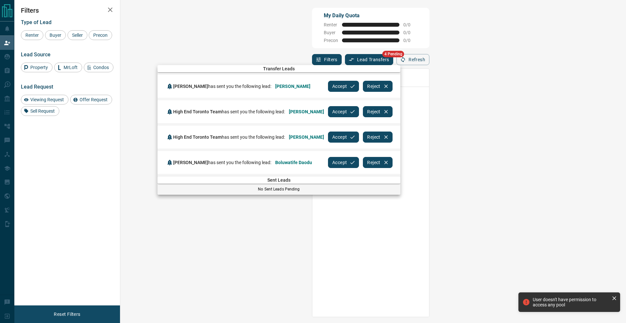  What do you see at coordinates (279, 180) in the screenshot?
I see `span: Sent Leads` at bounding box center [279, 180].